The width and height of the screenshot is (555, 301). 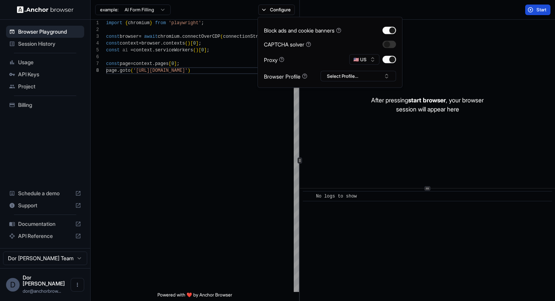 What do you see at coordinates (45, 236) in the screenshot?
I see `div: API Reference` at bounding box center [45, 236].